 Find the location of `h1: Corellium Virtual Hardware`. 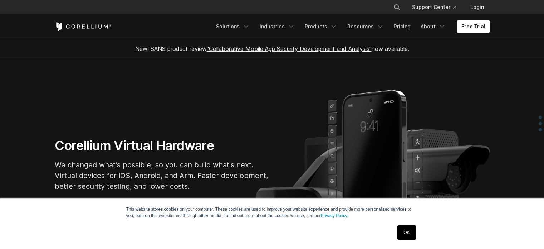

h1: Corellium Virtual Hardware is located at coordinates (162, 145).